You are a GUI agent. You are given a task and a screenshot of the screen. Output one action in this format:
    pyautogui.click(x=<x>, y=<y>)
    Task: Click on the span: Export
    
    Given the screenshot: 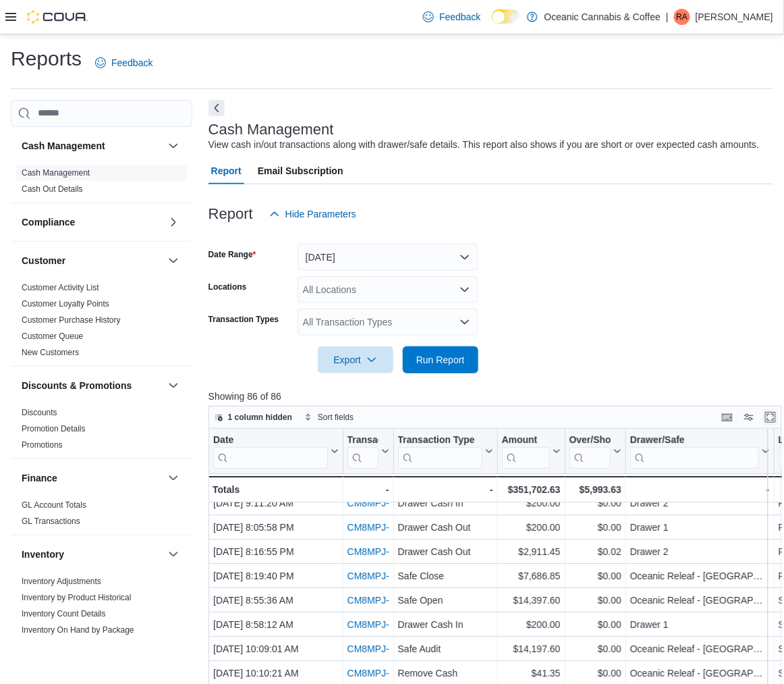 What is the action you would take?
    pyautogui.click(x=356, y=360)
    